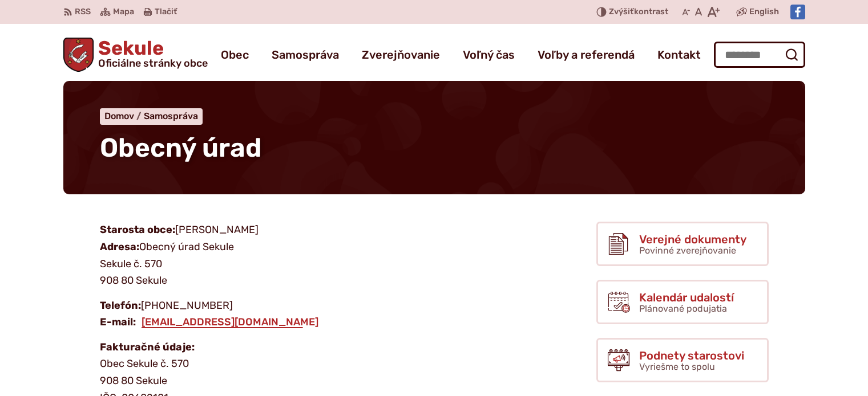 The image size is (868, 396). I want to click on span: Oficiálne stránky obce, so click(153, 63).